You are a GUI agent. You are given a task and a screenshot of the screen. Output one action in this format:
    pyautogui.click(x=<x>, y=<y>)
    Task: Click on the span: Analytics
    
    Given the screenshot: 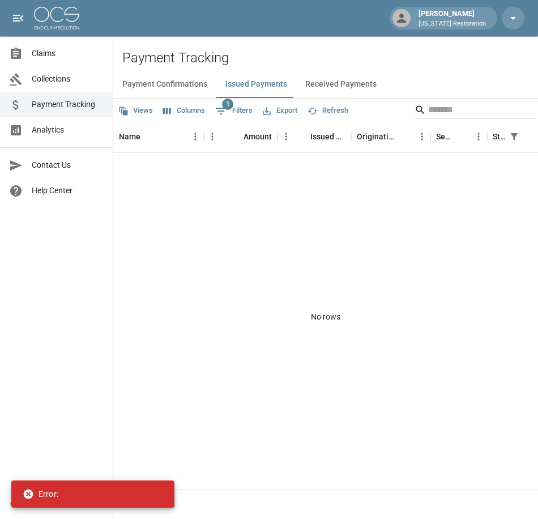 What is the action you would take?
    pyautogui.click(x=67, y=130)
    